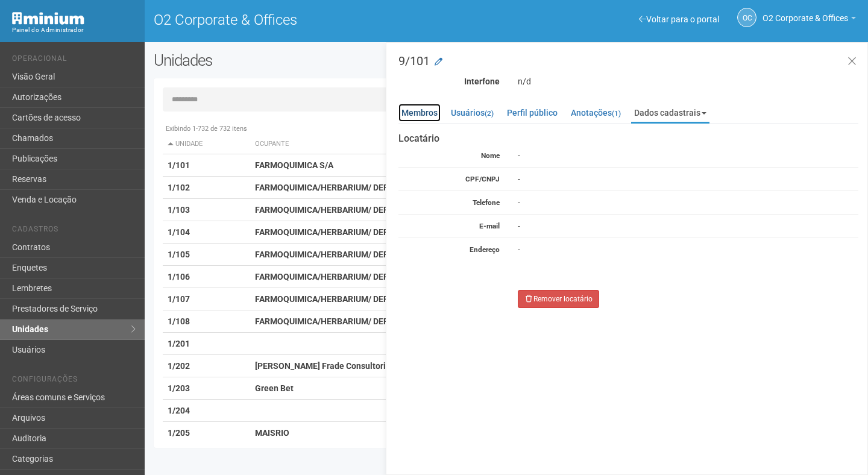 The height and width of the screenshot is (475, 868). What do you see at coordinates (449, 155) in the screenshot?
I see `div: Nome` at bounding box center [449, 155].